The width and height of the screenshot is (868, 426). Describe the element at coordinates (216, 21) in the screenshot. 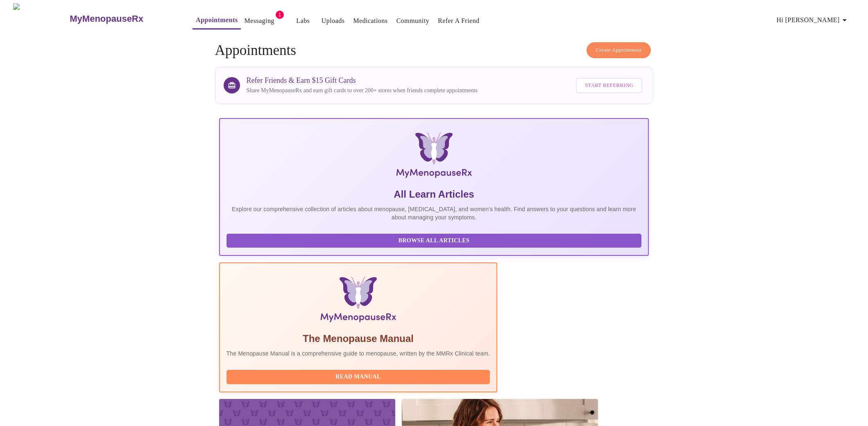

I see `button: Appointments` at that location.